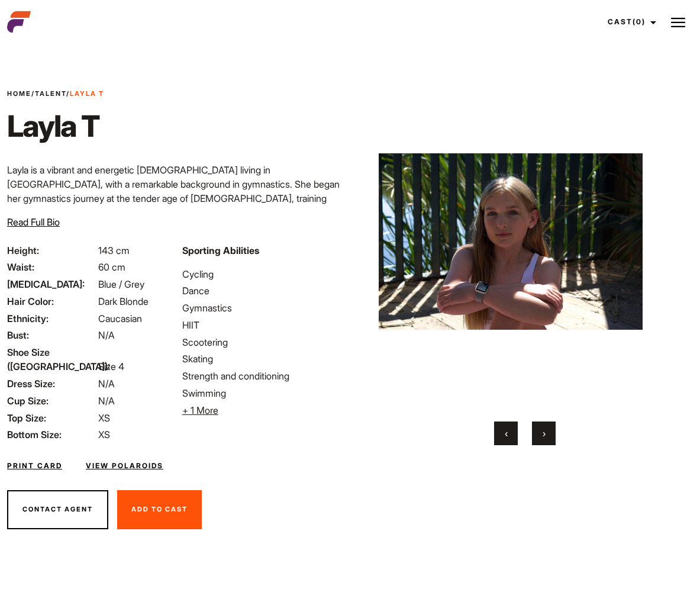  Describe the element at coordinates (262, 308) in the screenshot. I see `li: Gymnastics` at that location.